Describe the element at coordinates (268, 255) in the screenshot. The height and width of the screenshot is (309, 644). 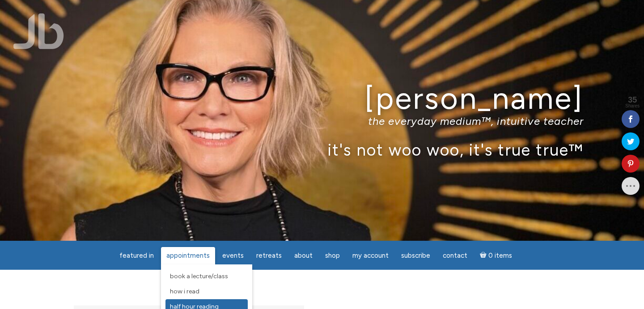
I see `span: Retreats` at that location.